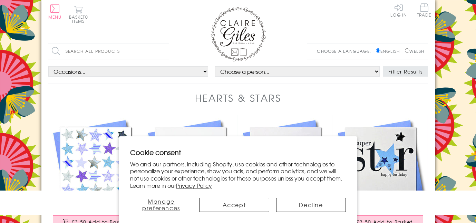 The image size is (476, 223). What do you see at coordinates (161, 205) in the screenshot?
I see `button: Manage preferences` at bounding box center [161, 205].